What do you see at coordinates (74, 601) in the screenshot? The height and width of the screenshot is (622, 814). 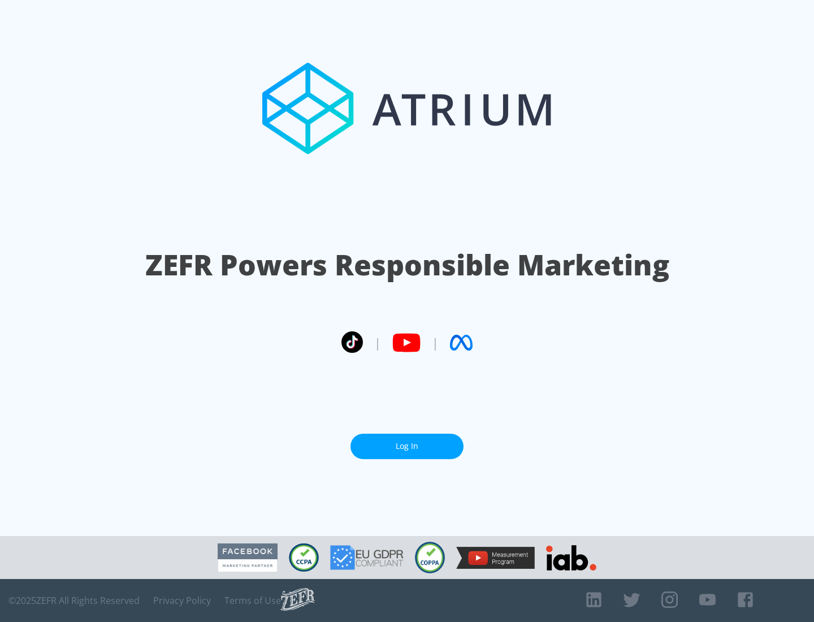 I see `span: © 2025 ZEFR All Rights Reserved` at bounding box center [74, 601].